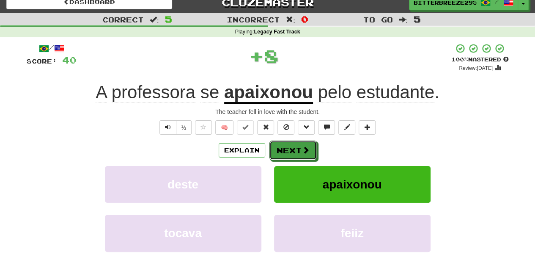 The width and height of the screenshot is (535, 263). I want to click on span: pelo, so click(334, 92).